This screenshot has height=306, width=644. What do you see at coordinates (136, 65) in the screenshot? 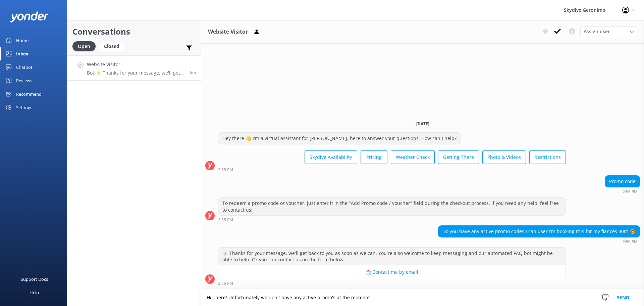
I see `h4: Website Visitor` at bounding box center [136, 65].